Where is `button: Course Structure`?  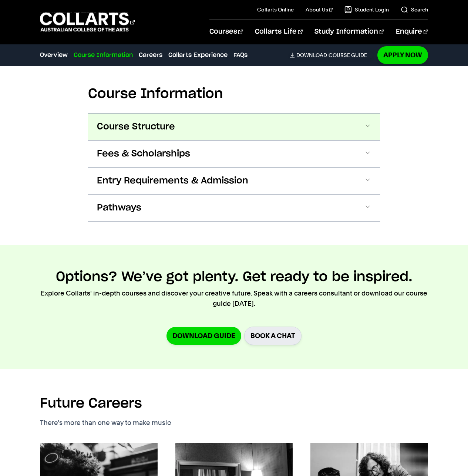
button: Course Structure is located at coordinates (234, 127).